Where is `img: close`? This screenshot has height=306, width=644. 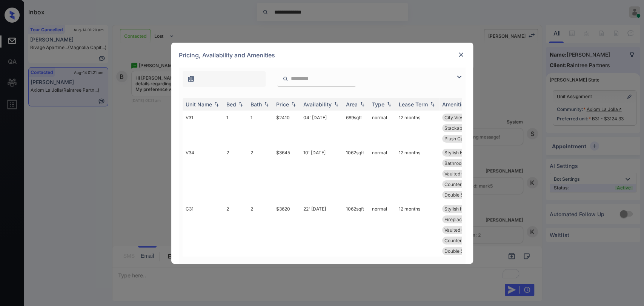
img: close is located at coordinates (461, 55).